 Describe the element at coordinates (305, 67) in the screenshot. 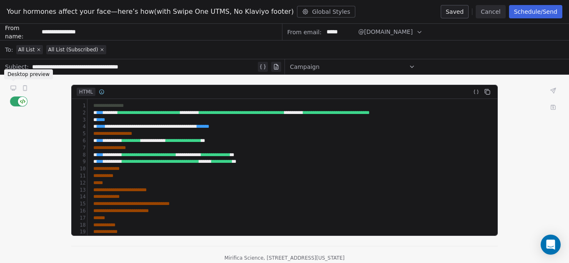

I see `span: Campaign` at that location.